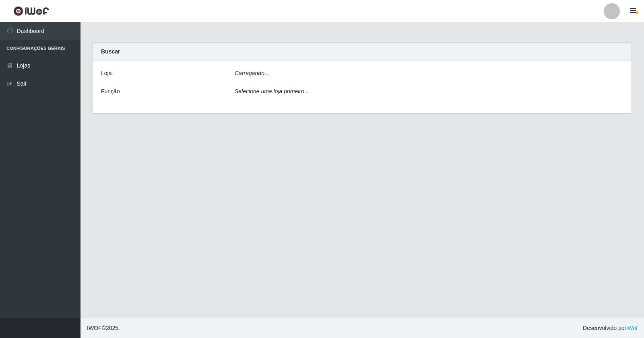 The width and height of the screenshot is (644, 338). I want to click on img: CoreUI Logo, so click(31, 11).